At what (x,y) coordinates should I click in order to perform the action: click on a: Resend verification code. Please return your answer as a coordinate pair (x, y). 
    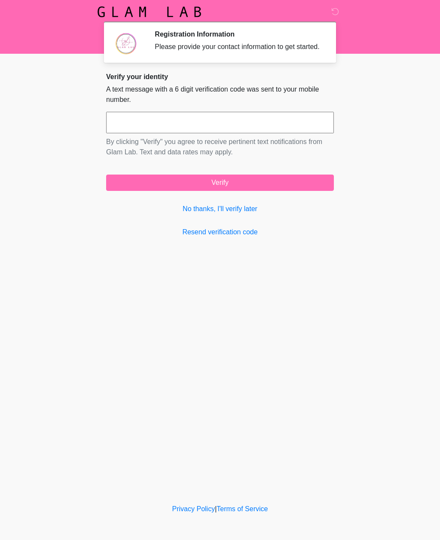
    Looking at the image, I should click on (220, 232).